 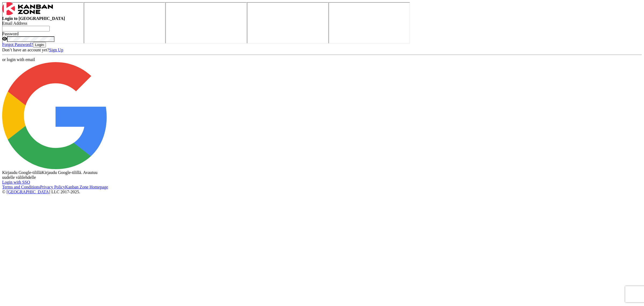 What do you see at coordinates (15, 23) in the screenshot?
I see `label: Email Address` at bounding box center [15, 23].